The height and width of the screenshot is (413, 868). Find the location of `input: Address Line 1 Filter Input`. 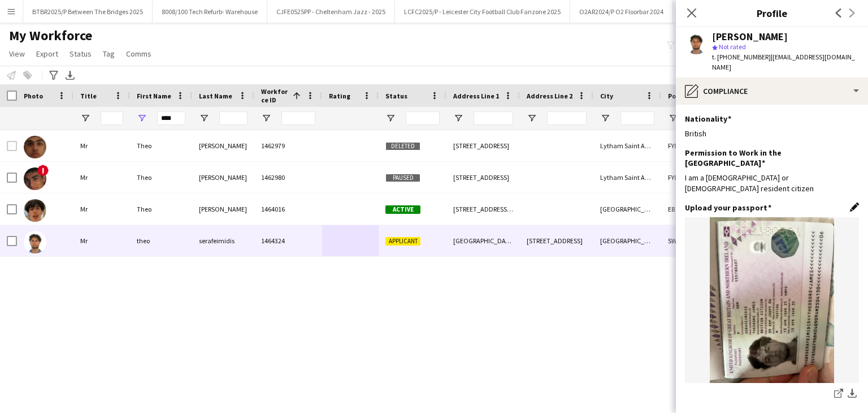

input: Address Line 1 Filter Input is located at coordinates (493, 118).